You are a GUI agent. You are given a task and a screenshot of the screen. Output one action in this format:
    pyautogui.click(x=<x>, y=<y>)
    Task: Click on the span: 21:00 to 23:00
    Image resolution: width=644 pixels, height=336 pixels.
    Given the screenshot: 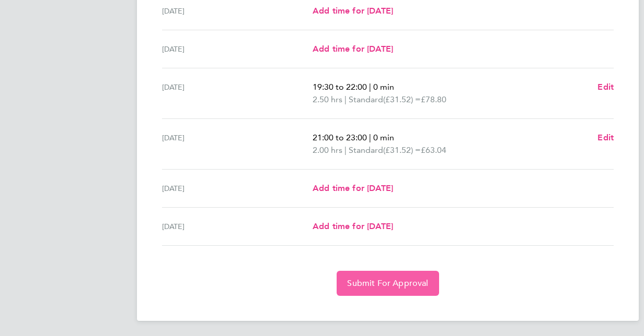 What is the action you would take?
    pyautogui.click(x=340, y=137)
    